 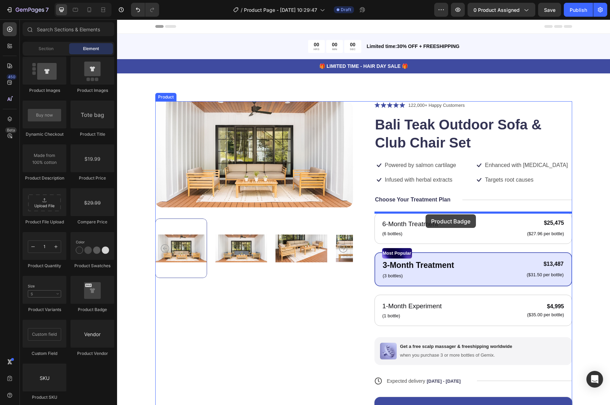 What do you see at coordinates (497, 10) in the screenshot?
I see `span: 0 product assigned` at bounding box center [497, 10].